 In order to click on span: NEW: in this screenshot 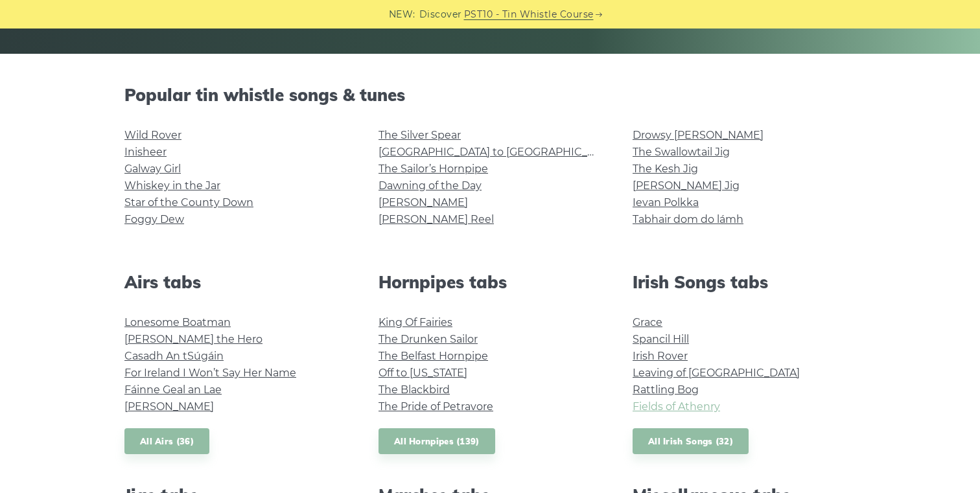, I will do `click(402, 15)`.